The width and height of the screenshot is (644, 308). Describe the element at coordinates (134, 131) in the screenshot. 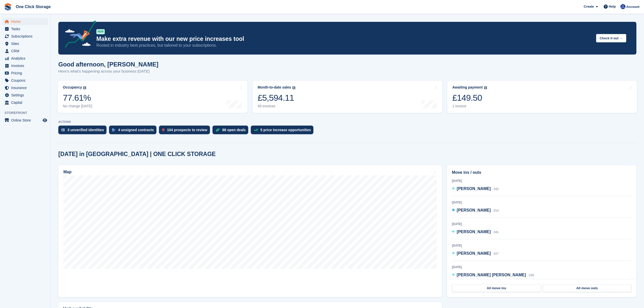

I see `a: 4 unsigned contracts` at that location.